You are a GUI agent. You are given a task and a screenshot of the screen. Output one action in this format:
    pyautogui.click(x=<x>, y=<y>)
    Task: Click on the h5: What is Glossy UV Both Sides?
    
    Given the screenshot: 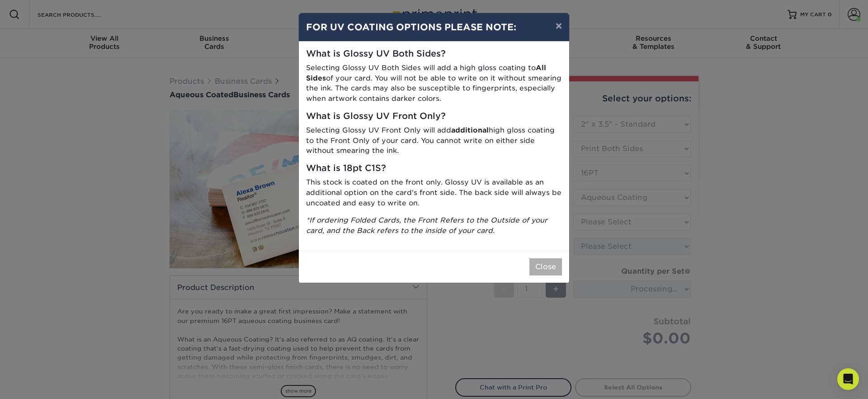 What is the action you would take?
    pyautogui.click(x=434, y=54)
    